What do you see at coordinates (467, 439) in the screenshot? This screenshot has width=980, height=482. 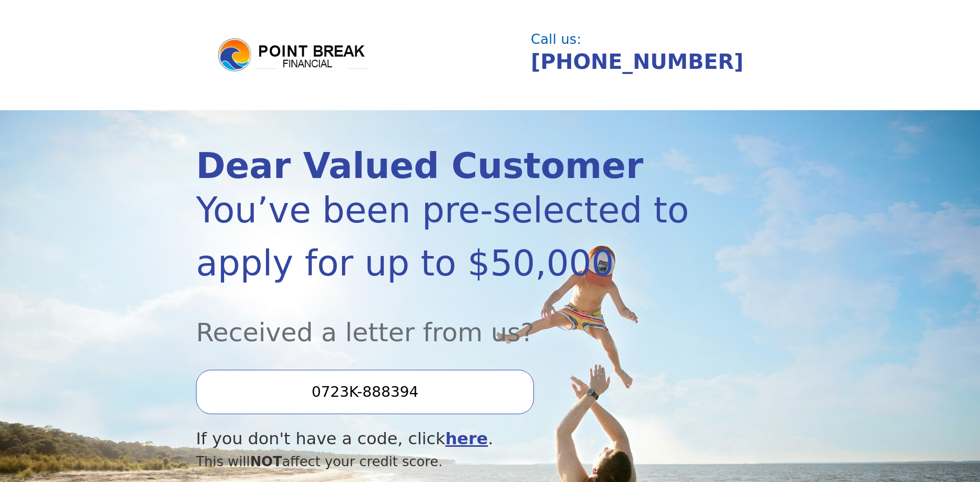 I see `a: here` at bounding box center [467, 439].